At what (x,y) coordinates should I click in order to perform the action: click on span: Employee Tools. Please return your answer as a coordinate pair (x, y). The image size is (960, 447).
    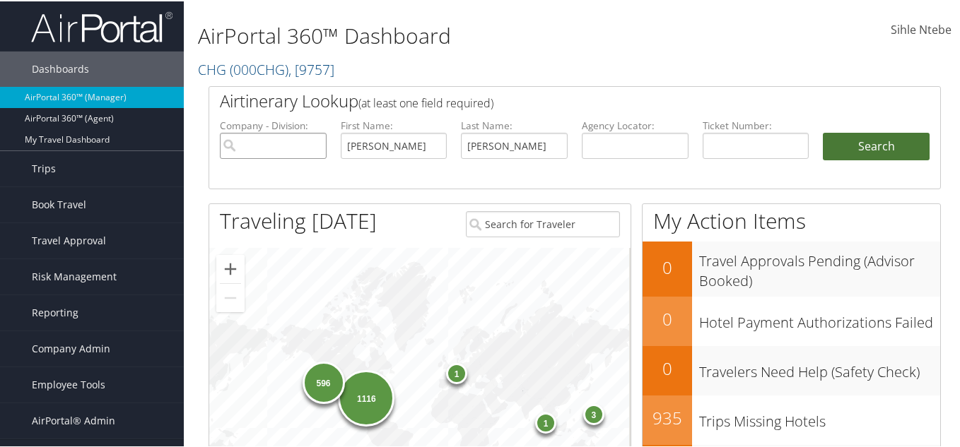
    Looking at the image, I should click on (69, 384).